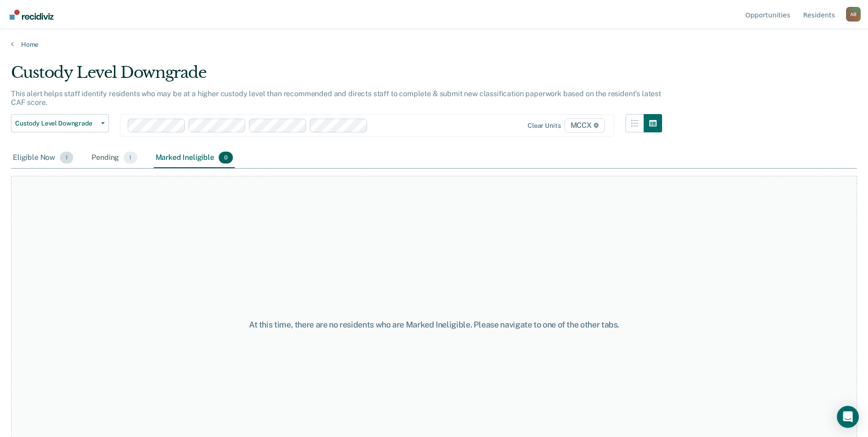 This screenshot has height=437, width=868. I want to click on a: Home, so click(434, 44).